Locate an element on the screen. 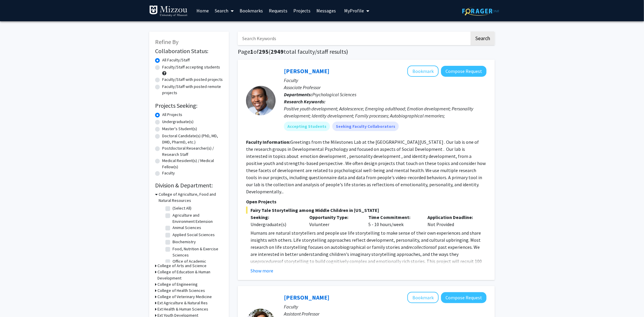 The height and width of the screenshot is (317, 644). label: Agriculture and Environment Extension is located at coordinates (197, 218).